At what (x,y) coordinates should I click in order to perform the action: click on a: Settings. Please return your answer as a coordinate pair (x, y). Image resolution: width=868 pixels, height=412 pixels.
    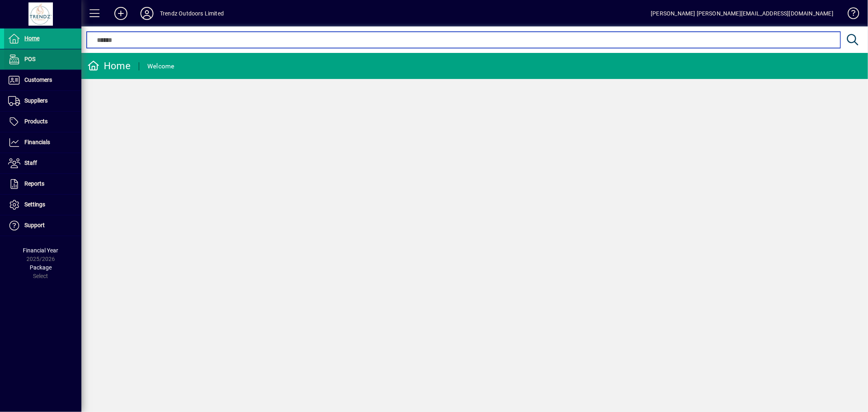
    Looking at the image, I should click on (43, 204).